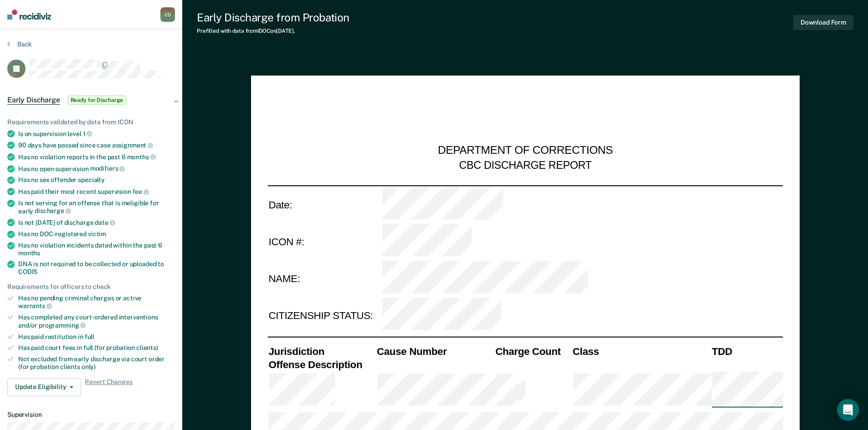  I want to click on span: Early Discharge, so click(34, 100).